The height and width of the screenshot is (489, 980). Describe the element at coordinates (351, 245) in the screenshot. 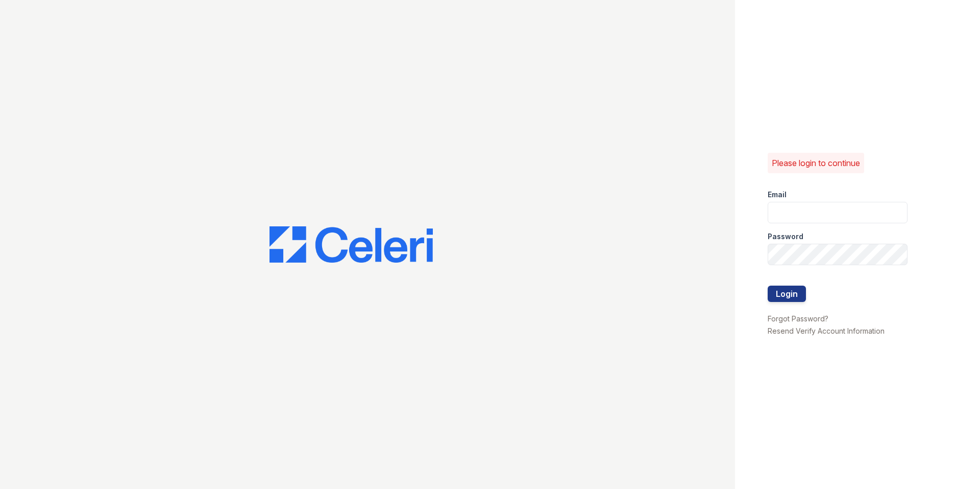

I see `img: CE_Logo_Blue-a8612792a0a2168367f1c8372b55b34899dd931a85d93a1a3d3e32e68fde9ad4.png` at that location.